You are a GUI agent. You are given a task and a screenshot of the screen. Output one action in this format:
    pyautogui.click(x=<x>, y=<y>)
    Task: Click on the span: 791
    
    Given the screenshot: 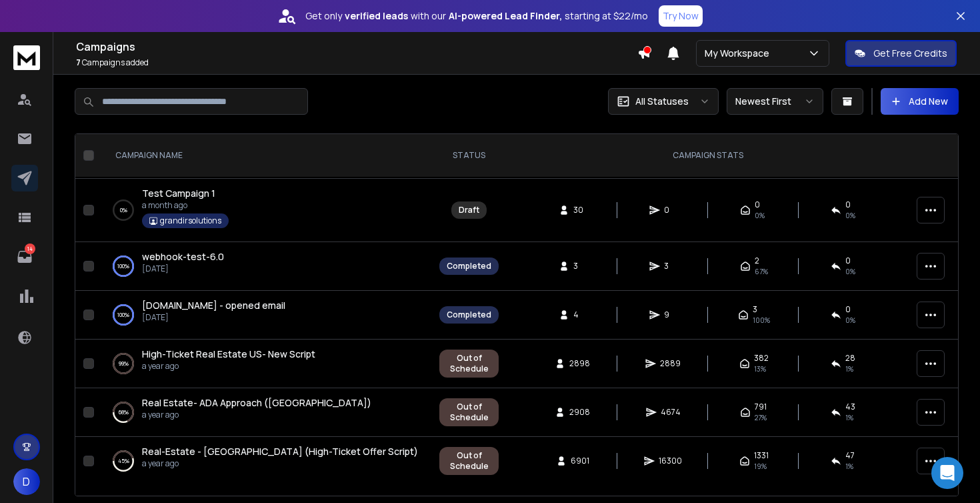 What is the action you would take?
    pyautogui.click(x=760, y=407)
    